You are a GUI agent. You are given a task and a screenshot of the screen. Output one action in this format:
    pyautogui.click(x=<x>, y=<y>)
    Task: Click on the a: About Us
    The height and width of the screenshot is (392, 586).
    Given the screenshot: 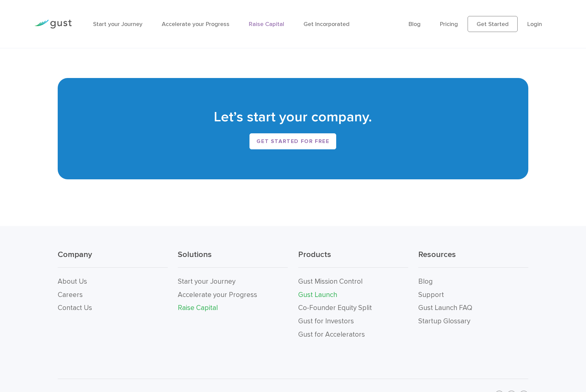 What is the action you would take?
    pyautogui.click(x=72, y=281)
    